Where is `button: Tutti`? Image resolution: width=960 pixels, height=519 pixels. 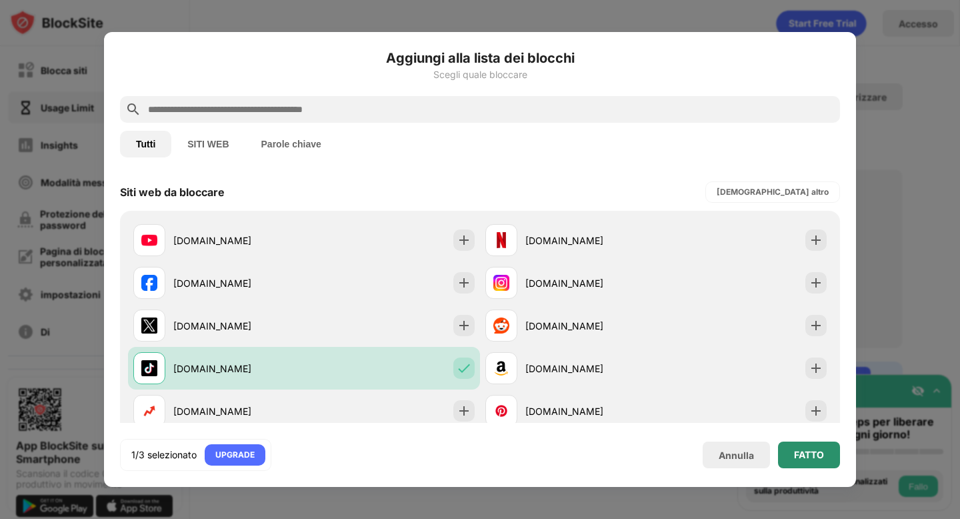
button: Tutti is located at coordinates (145, 144).